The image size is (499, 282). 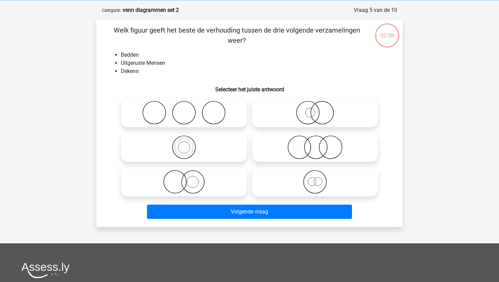 I want to click on li: Bedden, so click(x=256, y=55).